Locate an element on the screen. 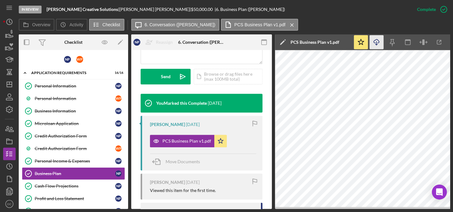 This screenshot has width=453, height=212. div: $50,000.00 is located at coordinates (203, 9).